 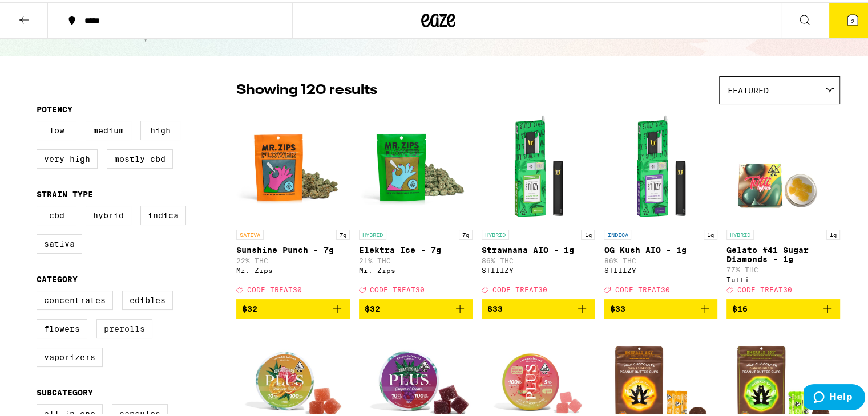 What do you see at coordinates (783, 165) in the screenshot?
I see `img: Tutti - Gelato #41 Sugar Diamonds - 1g` at bounding box center [783, 165].